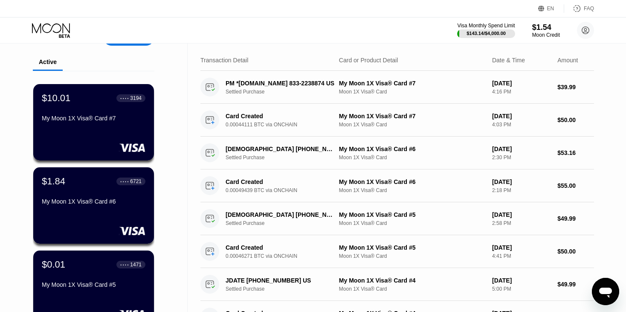 The height and width of the screenshot is (312, 626). Describe the element at coordinates (575, 153) in the screenshot. I see `div: $53.16` at that location.